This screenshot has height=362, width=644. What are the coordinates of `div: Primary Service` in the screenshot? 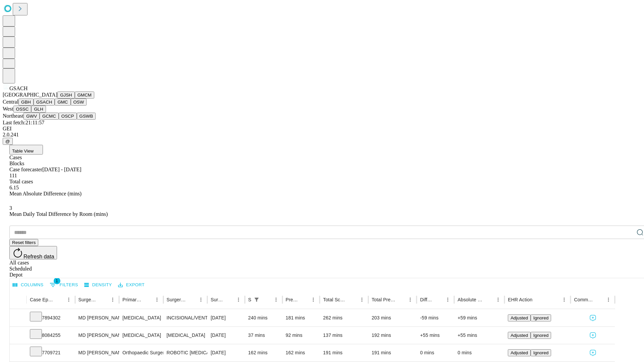 It's located at (132, 299).